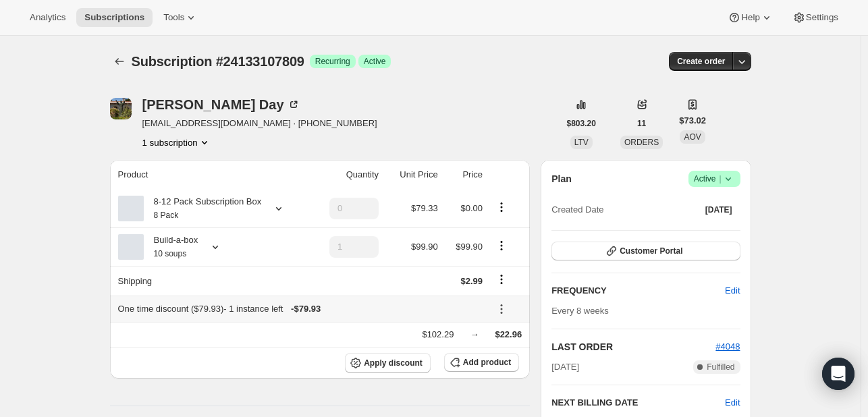  What do you see at coordinates (486, 362) in the screenshot?
I see `span: Add product` at bounding box center [486, 362].